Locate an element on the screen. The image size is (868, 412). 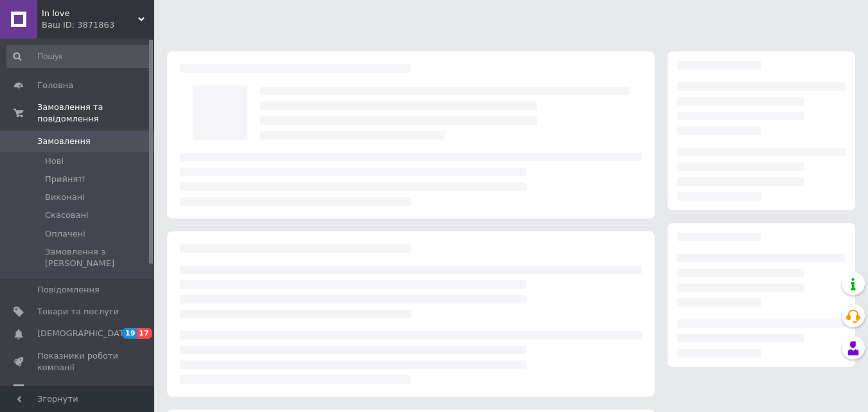
input: Пошук is located at coordinates (79, 57).